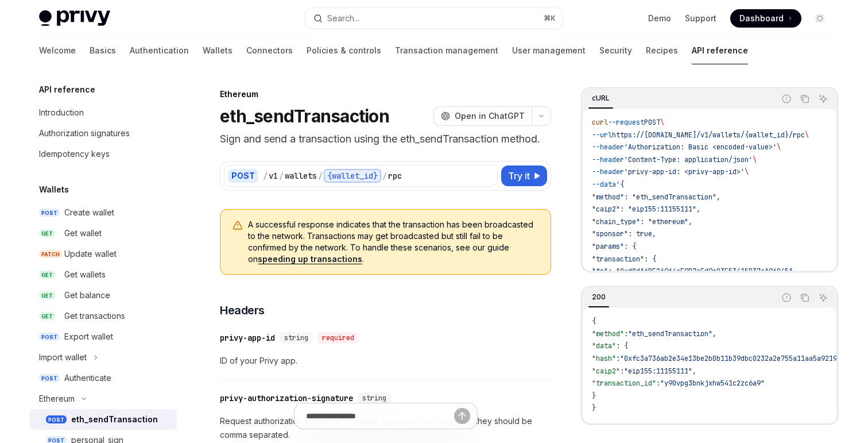 The image size is (868, 443). Describe the element at coordinates (385, 361) in the screenshot. I see `span: ID of your Privy app.` at that location.